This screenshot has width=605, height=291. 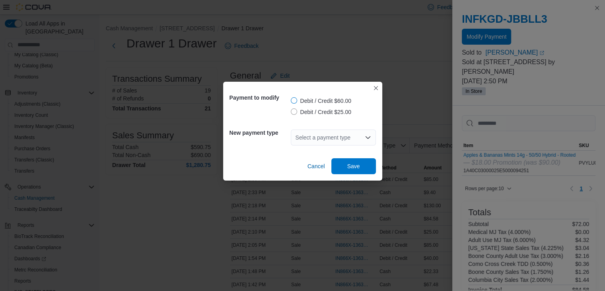 I want to click on input: Accessible screen reader label, so click(x=296, y=137).